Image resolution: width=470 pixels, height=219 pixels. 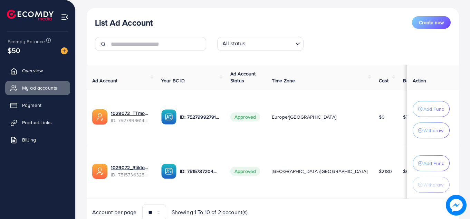 What do you see at coordinates (131, 116) in the screenshot?
I see `div: <span class='underline'>1029072_TTmonigrow_1752749004212</span></br>7527999614847467521` at bounding box center [131, 116].